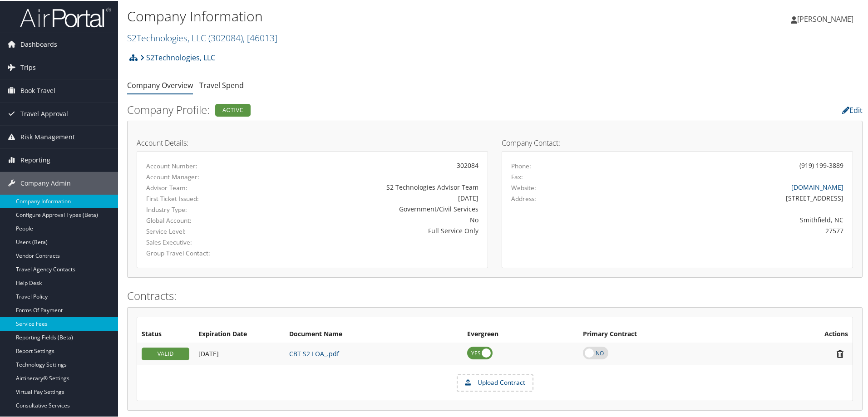 This screenshot has height=417, width=868. I want to click on i: Remove Contract, so click(840, 353).